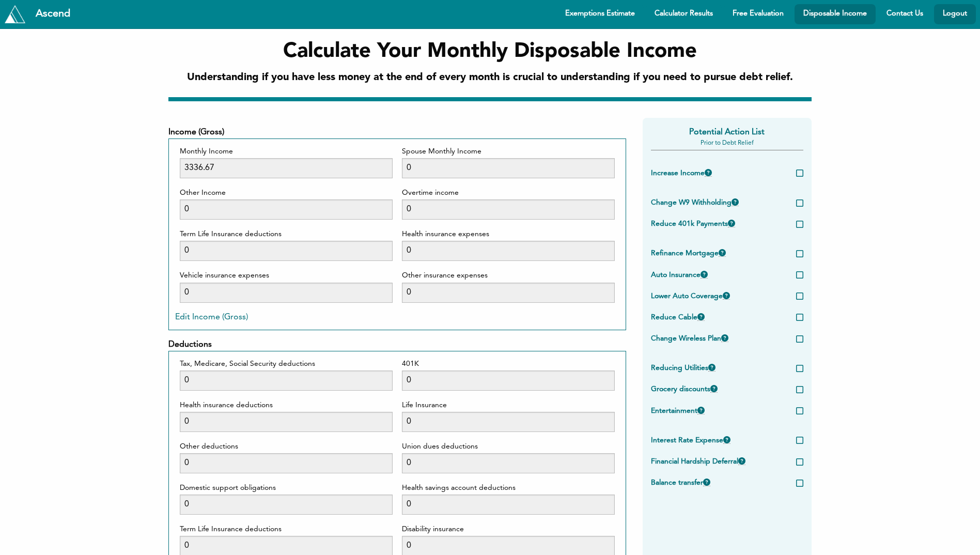  What do you see at coordinates (190, 344) in the screenshot?
I see `span: Deductions` at bounding box center [190, 344].